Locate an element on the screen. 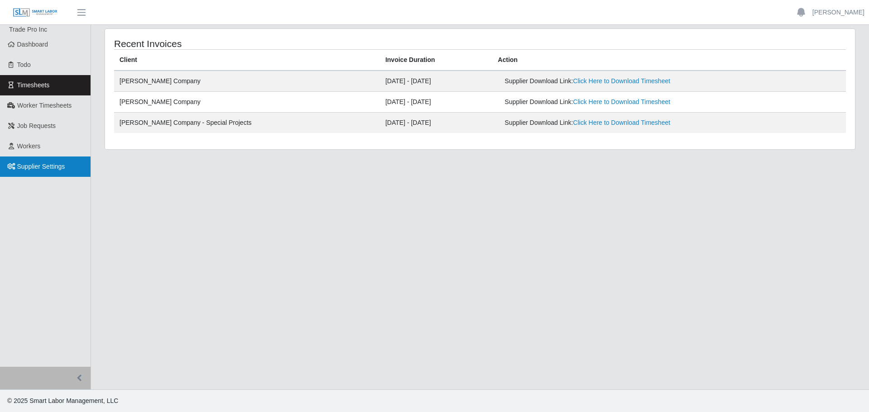 This screenshot has width=869, height=412. h4: Recent Invoices is located at coordinates (262, 43).